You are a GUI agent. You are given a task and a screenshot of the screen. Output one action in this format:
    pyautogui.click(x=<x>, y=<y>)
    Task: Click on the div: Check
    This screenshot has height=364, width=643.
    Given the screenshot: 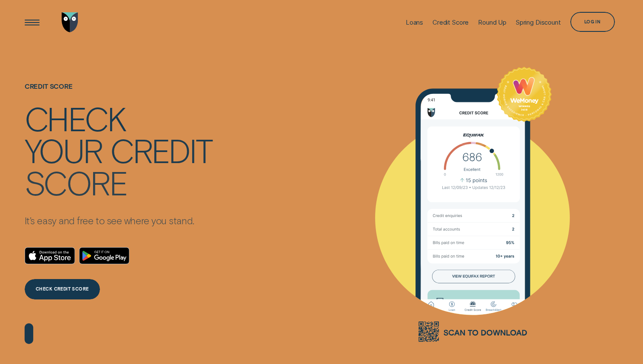 What is the action you would take?
    pyautogui.click(x=75, y=119)
    